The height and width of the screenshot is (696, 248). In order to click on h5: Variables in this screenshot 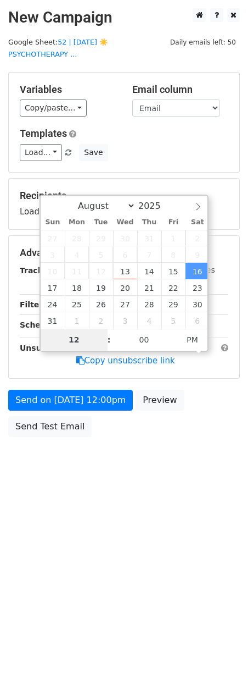, I will do `click(68, 90)`.